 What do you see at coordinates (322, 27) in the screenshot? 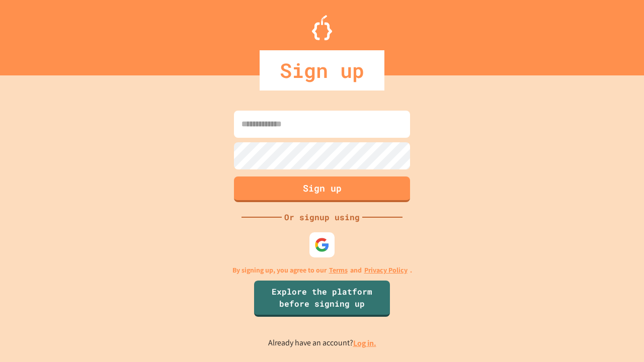
I see `img: Logo.svg` at bounding box center [322, 27].